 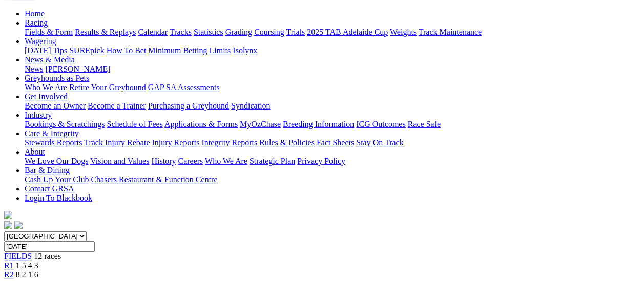 I want to click on a: Schedule of Fees, so click(x=134, y=124).